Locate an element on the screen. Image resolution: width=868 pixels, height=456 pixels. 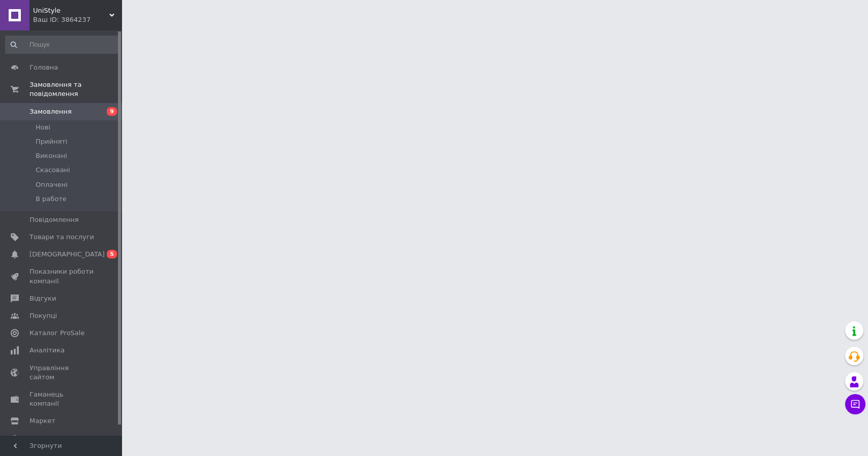
span: Покупці is located at coordinates (43, 316).